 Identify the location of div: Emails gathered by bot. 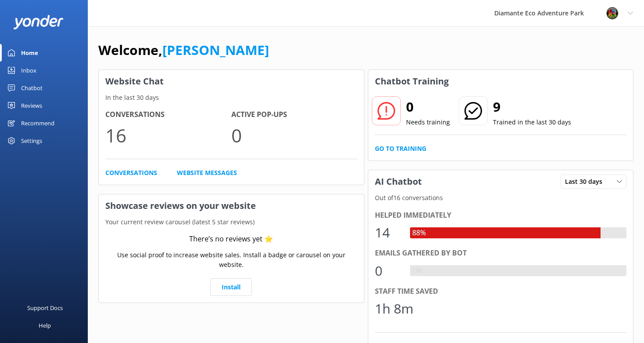
(501, 253).